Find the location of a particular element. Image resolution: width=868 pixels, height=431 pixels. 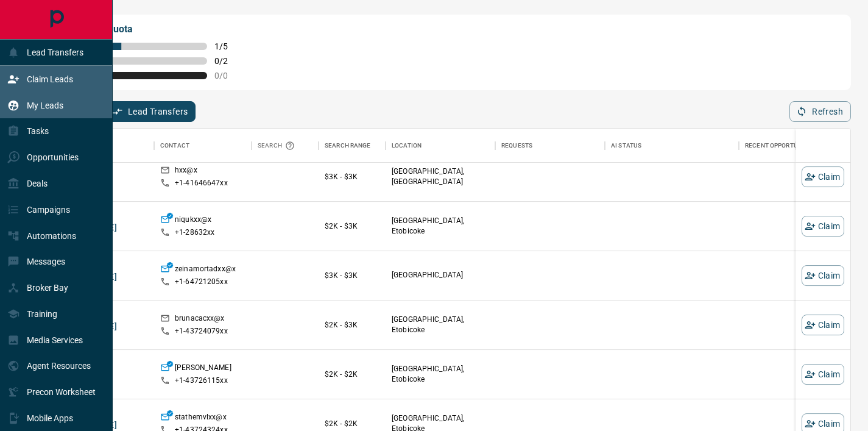

p: +1- 64721205xx is located at coordinates (201, 282).